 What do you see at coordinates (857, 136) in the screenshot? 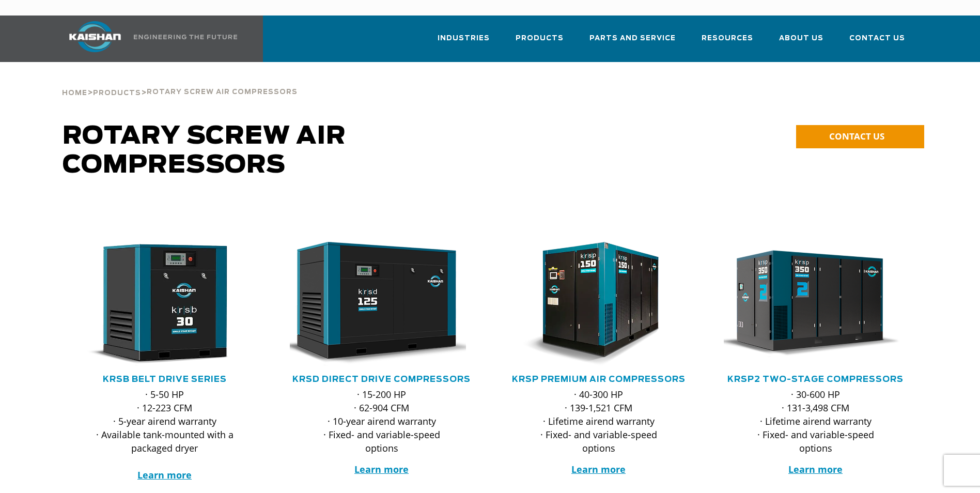
I see `span: CONTACT US` at bounding box center [857, 136].